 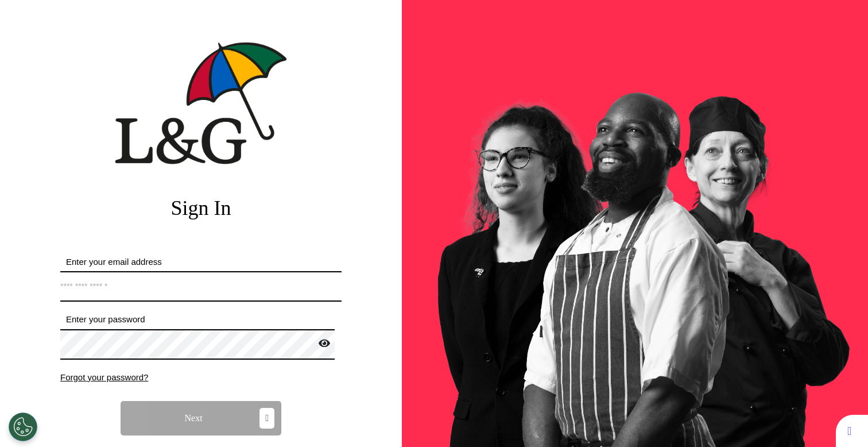 I want to click on label: Enter your email address, so click(x=201, y=262).